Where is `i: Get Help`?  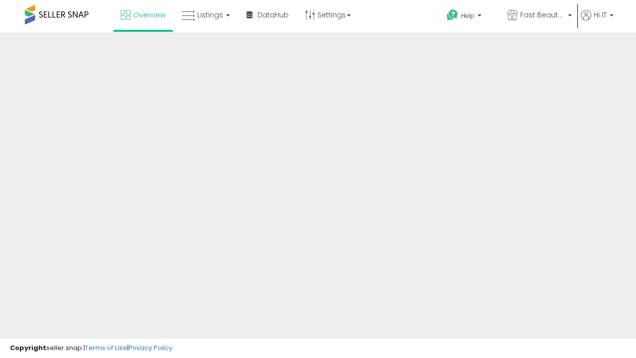
i: Get Help is located at coordinates (452, 15).